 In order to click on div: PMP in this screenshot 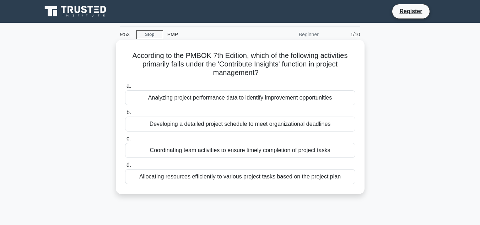, I will do `click(212, 34)`.